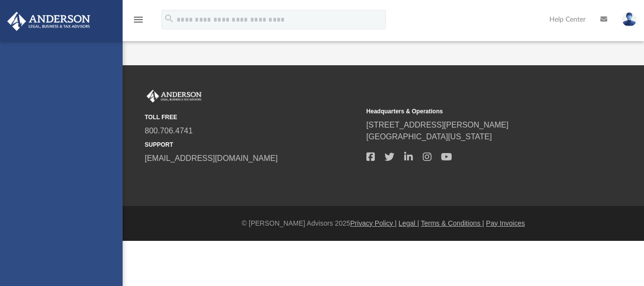 This screenshot has height=286, width=644. Describe the element at coordinates (138, 22) in the screenshot. I see `a: menu` at that location.